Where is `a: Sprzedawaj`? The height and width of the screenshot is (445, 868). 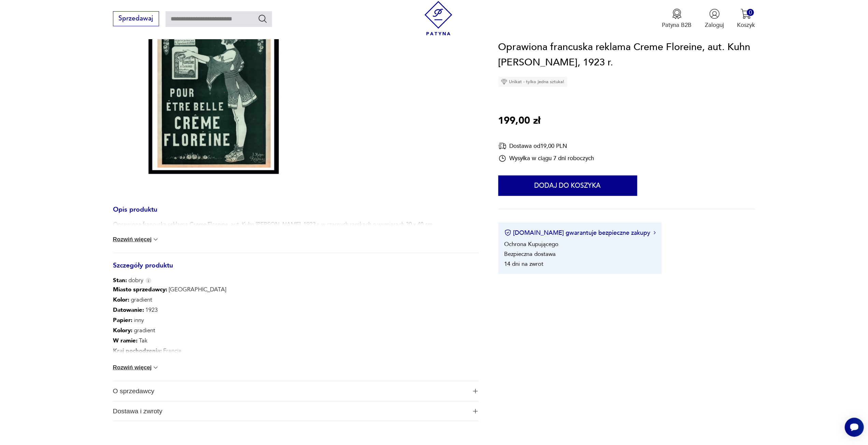
a: Sprzedawaj is located at coordinates (136, 19).